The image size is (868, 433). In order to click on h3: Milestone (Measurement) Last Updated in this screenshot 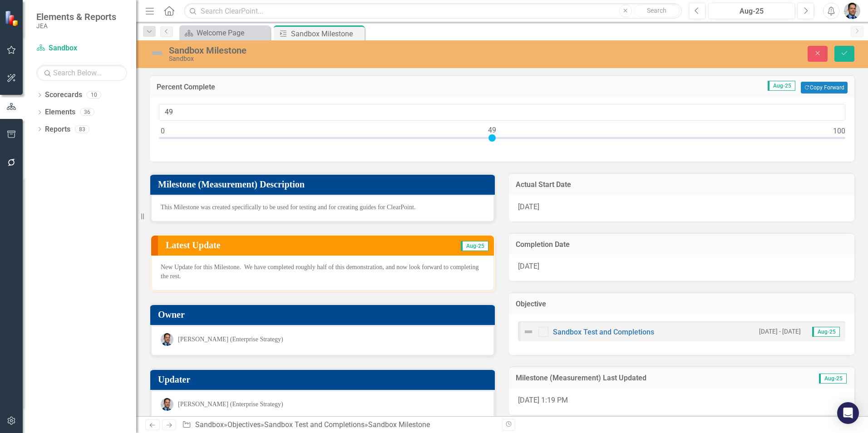, I will do `click(652, 378)`.